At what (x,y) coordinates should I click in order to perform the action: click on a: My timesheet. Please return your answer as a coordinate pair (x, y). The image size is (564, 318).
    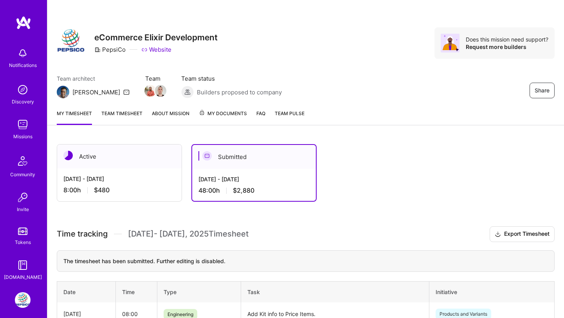
    Looking at the image, I should click on (74, 117).